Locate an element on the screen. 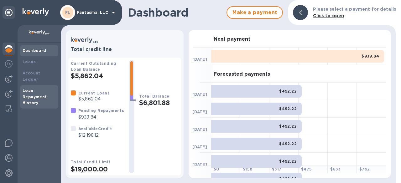  p: $5,862.04 is located at coordinates (94, 99).